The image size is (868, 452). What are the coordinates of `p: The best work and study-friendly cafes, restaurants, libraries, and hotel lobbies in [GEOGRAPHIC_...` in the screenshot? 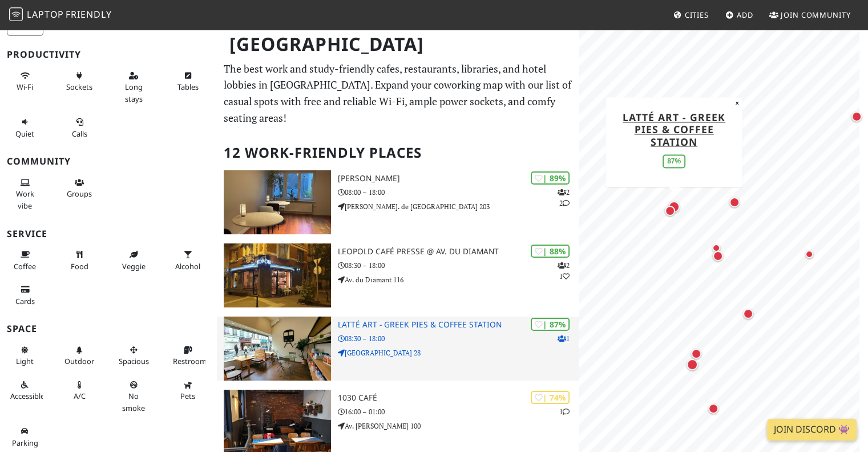 It's located at (398, 93).